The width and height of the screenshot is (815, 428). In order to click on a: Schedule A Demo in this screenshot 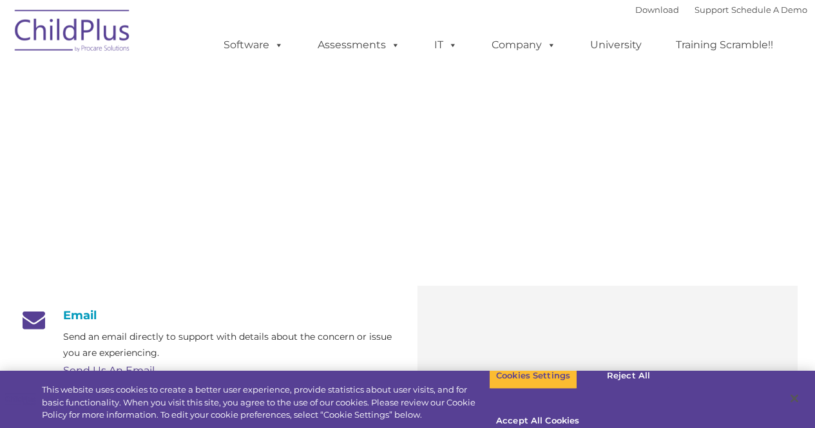, I will do `click(769, 10)`.